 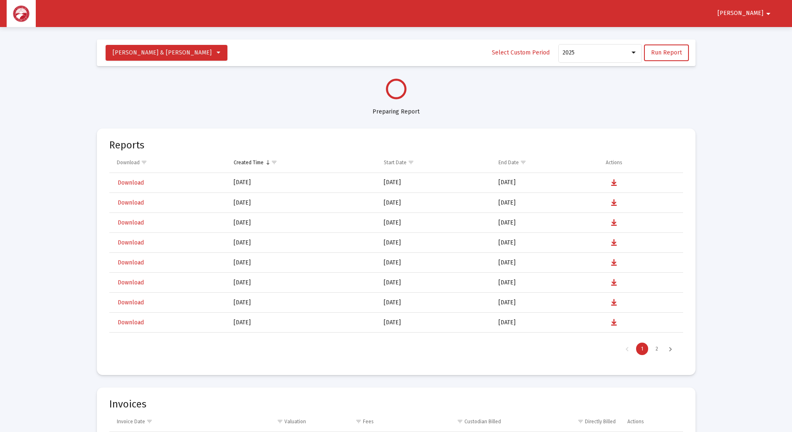 What do you see at coordinates (443, 422) in the screenshot?
I see `td: Column Custodian Billed` at bounding box center [443, 422].